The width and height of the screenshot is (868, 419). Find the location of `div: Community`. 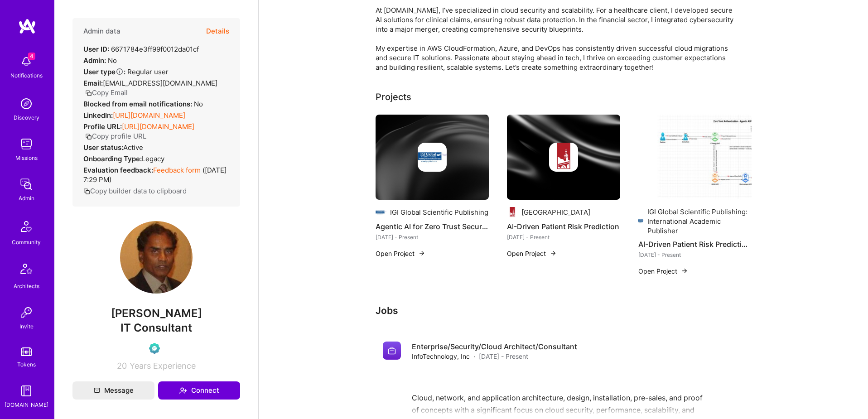

div: Community is located at coordinates (26, 242).